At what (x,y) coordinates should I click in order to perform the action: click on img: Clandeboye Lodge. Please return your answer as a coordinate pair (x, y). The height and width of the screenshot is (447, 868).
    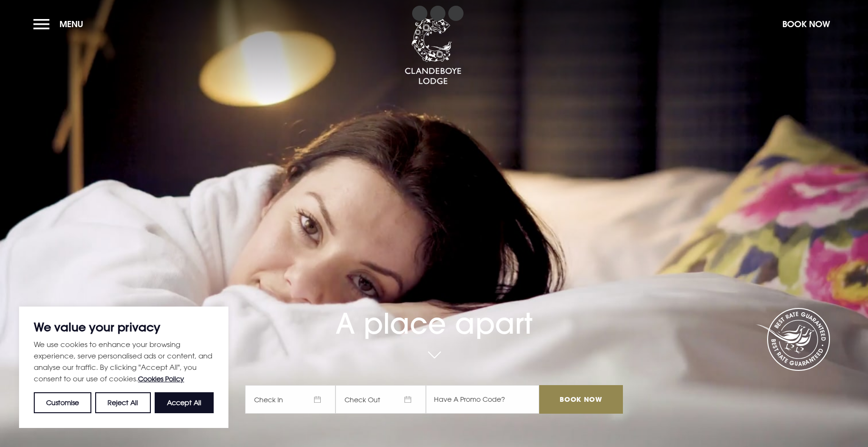
    Looking at the image, I should click on (433, 52).